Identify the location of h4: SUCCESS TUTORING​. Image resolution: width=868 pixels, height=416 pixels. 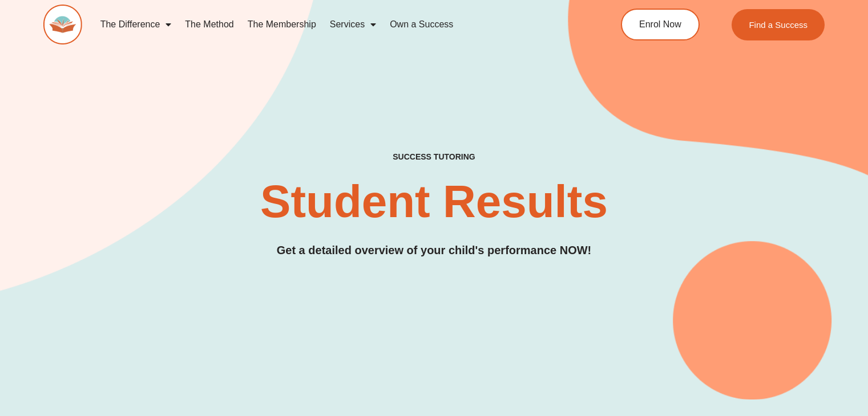
(433, 157).